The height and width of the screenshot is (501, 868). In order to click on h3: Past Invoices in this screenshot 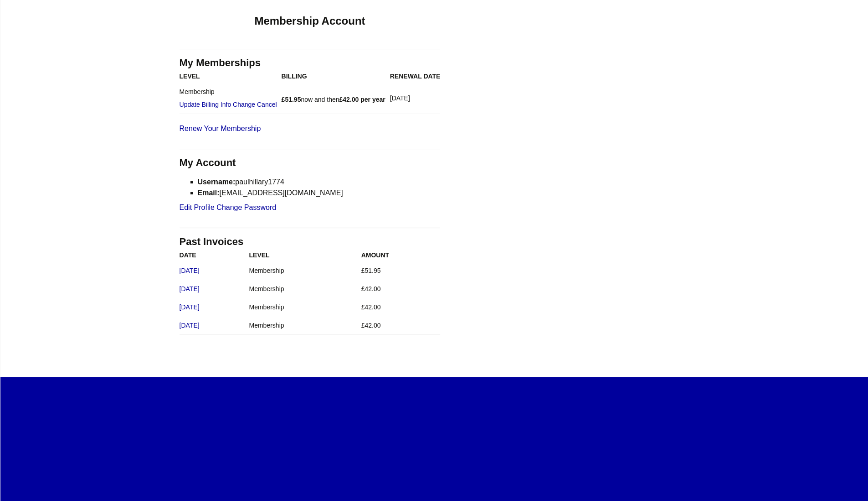, I will do `click(310, 241)`.